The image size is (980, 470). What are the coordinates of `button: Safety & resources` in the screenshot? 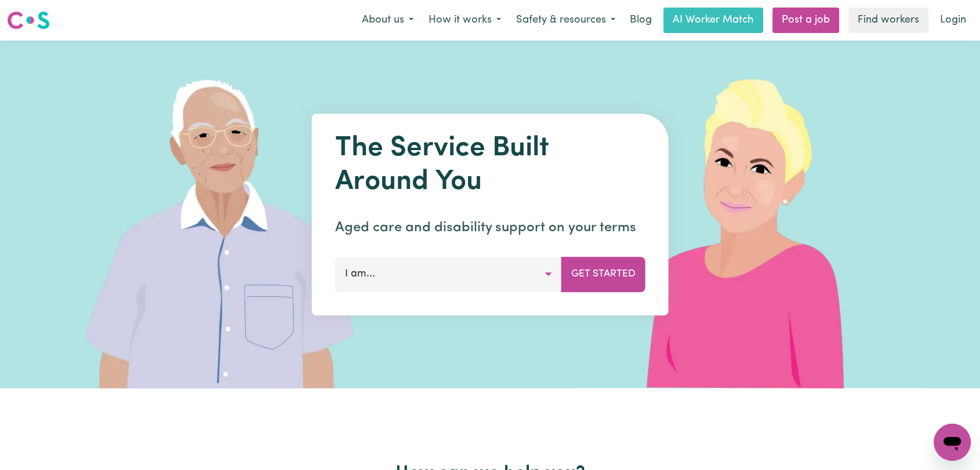 It's located at (565, 20).